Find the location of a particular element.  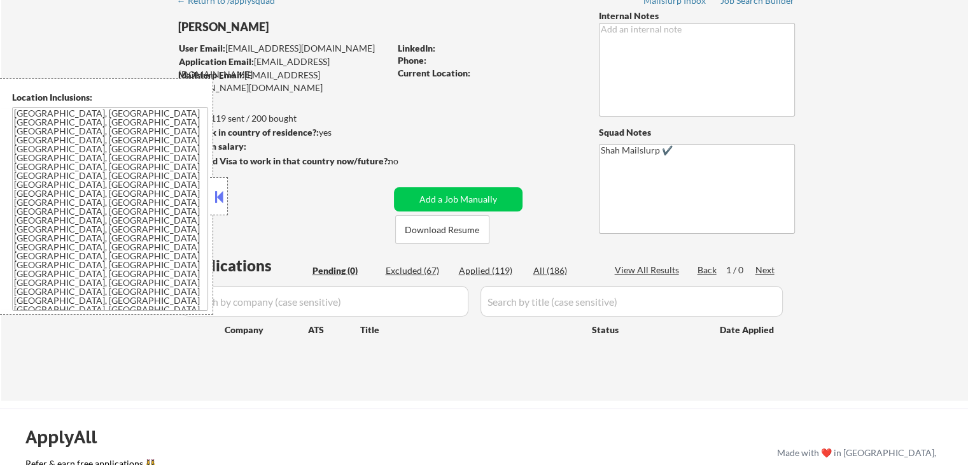

div: Company is located at coordinates (266, 330).